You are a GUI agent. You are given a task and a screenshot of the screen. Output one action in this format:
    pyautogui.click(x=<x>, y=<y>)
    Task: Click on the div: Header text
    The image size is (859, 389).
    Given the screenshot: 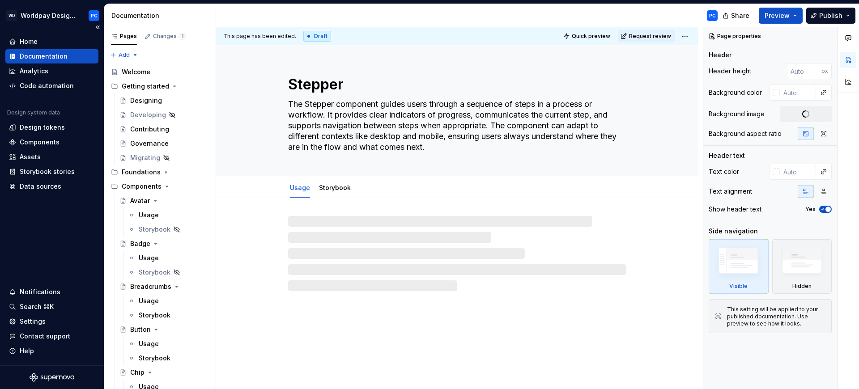 What is the action you would take?
    pyautogui.click(x=727, y=156)
    